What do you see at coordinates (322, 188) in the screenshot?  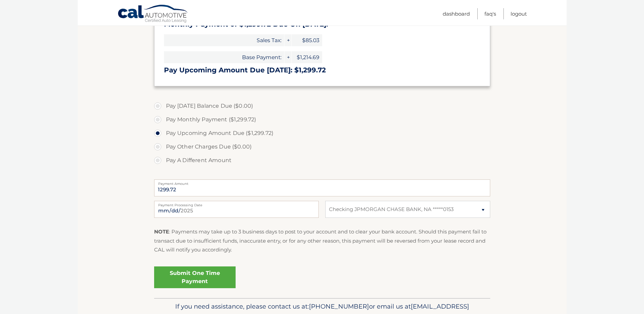 I see `input: Payment Amount` at bounding box center [322, 188].